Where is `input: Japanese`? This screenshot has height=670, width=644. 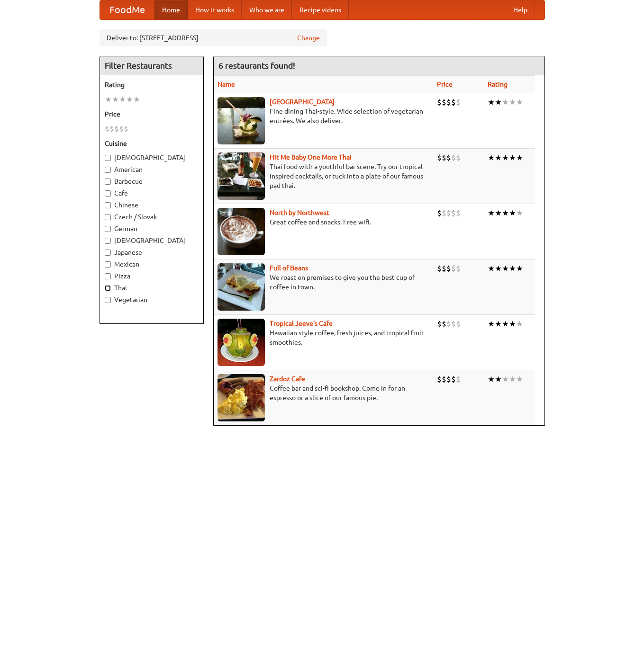
input: Japanese is located at coordinates (108, 252).